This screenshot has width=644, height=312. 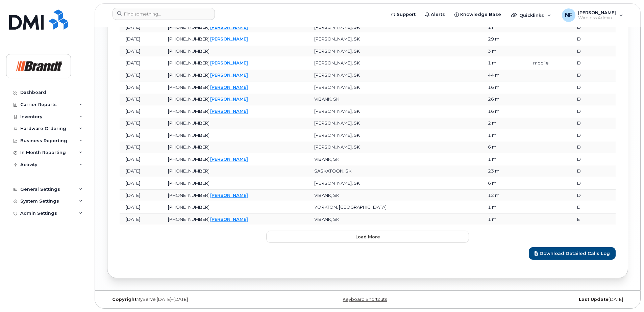 I want to click on a: Keyboard Shortcuts, so click(x=365, y=299).